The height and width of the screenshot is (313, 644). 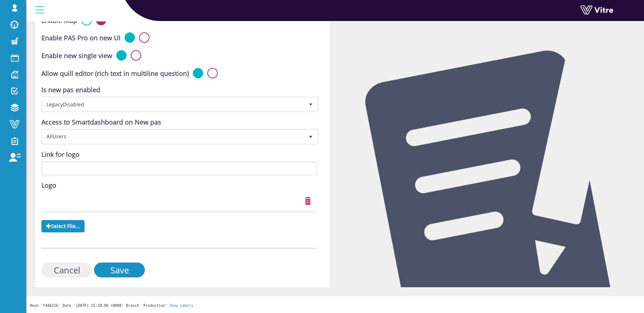 I want to click on span: LegacyDisabled, so click(x=173, y=104).